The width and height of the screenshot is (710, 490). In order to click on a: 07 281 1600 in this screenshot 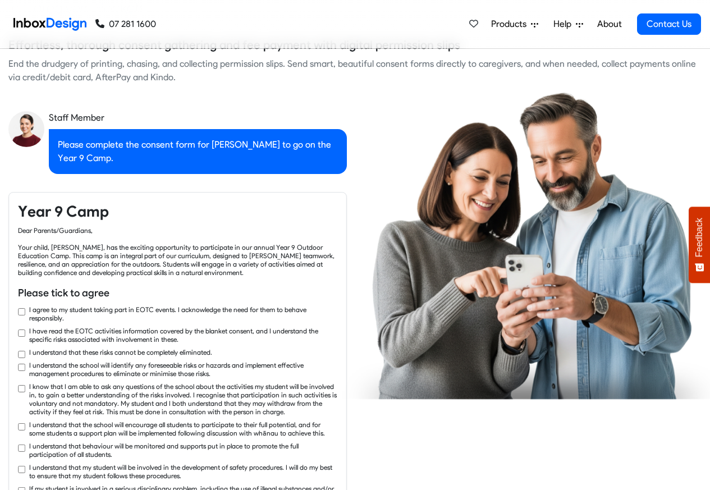, I will do `click(126, 24)`.